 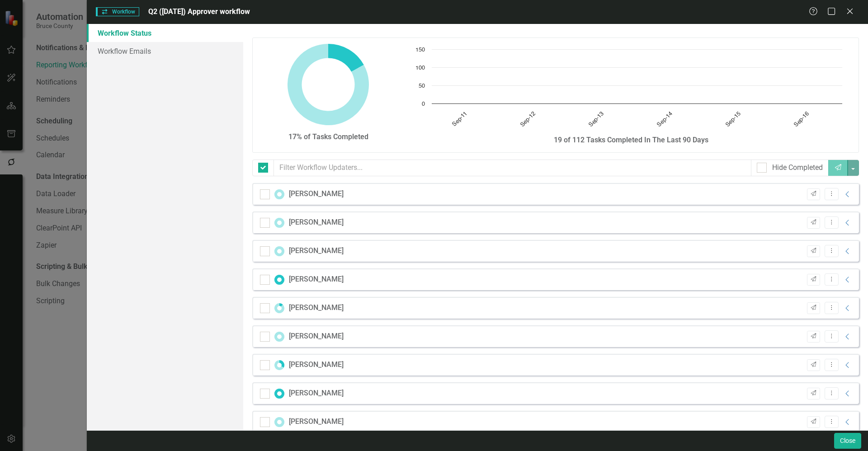 What do you see at coordinates (596, 119) in the screenshot?
I see `text: Sep-13` at bounding box center [596, 119].